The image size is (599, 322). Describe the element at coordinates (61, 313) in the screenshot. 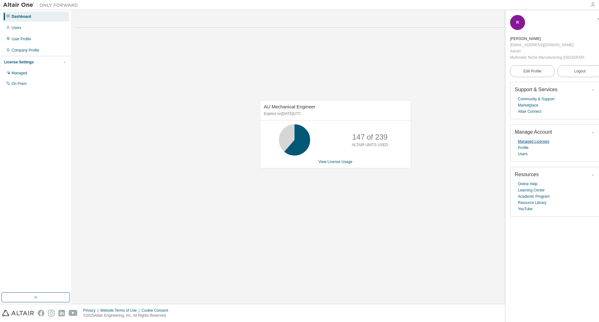

I see `img: linkedin.svg` at that location.